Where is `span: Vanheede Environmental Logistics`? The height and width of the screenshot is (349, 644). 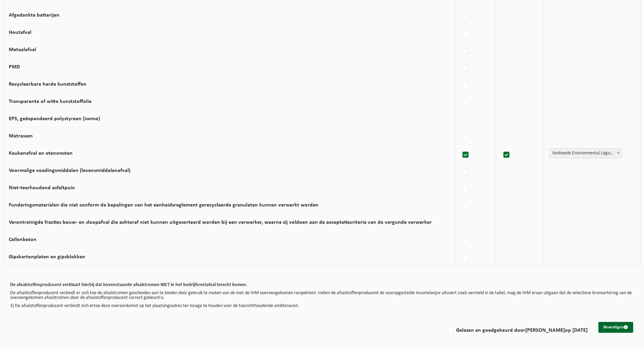 span: Vanheede Environmental Logistics is located at coordinates (585, 153).